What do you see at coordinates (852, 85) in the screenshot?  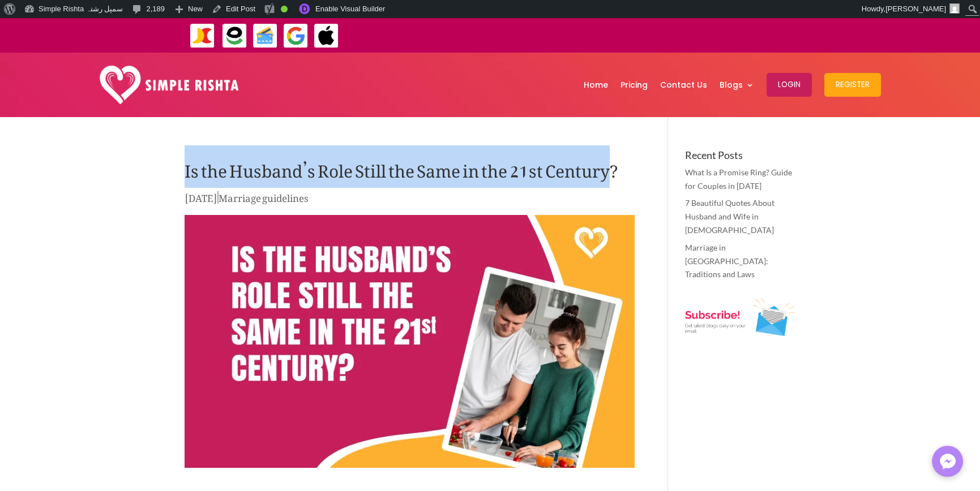 I see `button: Register` at bounding box center [852, 85].